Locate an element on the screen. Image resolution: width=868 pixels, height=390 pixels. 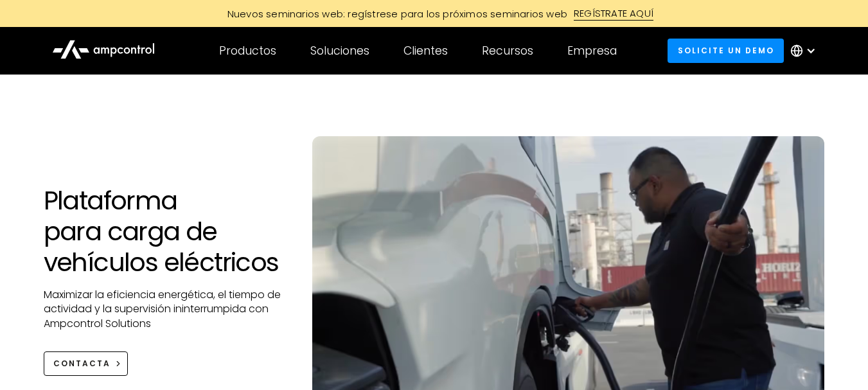
h1: Plataforma para carga de vehículos eléctricos is located at coordinates (165, 232).